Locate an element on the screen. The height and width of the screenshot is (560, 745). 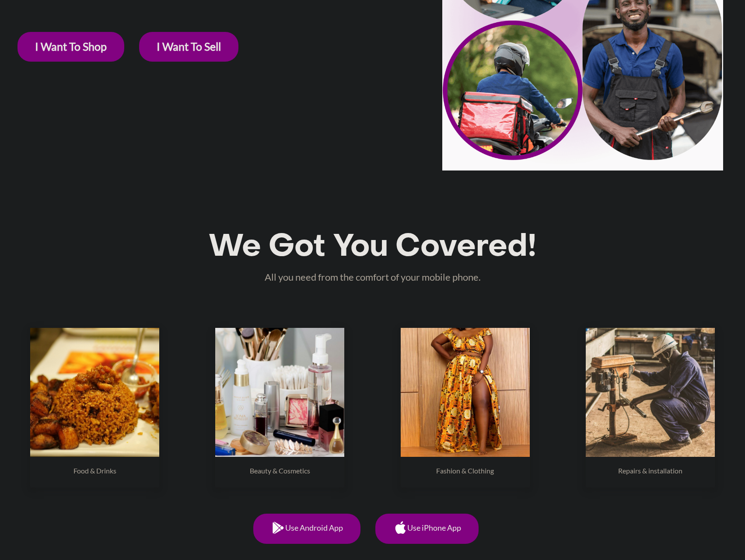
p: Beauty & Cosmetics is located at coordinates (279, 469).